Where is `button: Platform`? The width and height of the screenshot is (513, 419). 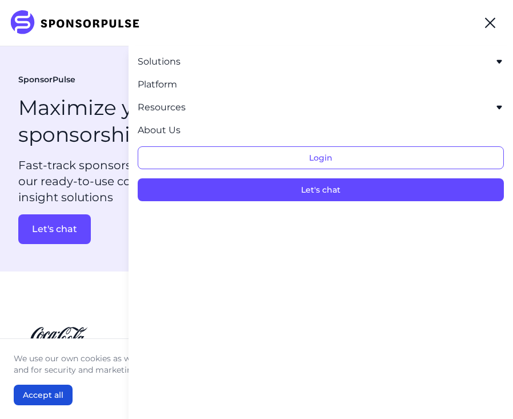 button: Platform is located at coordinates (157, 85).